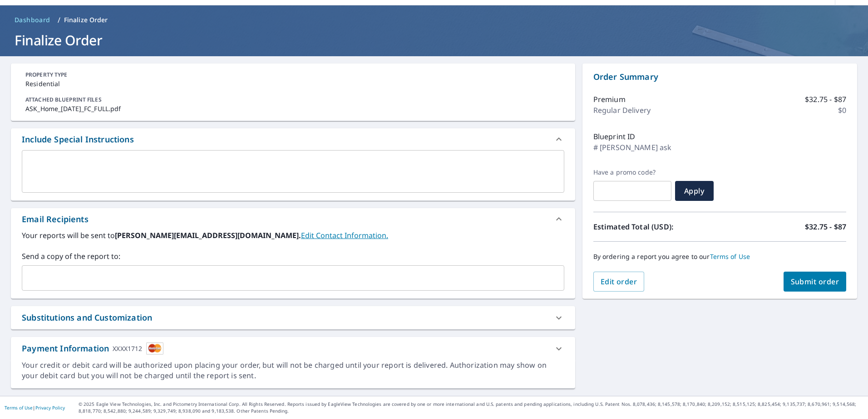 The image size is (868, 419). I want to click on a: Privacy Policy, so click(50, 408).